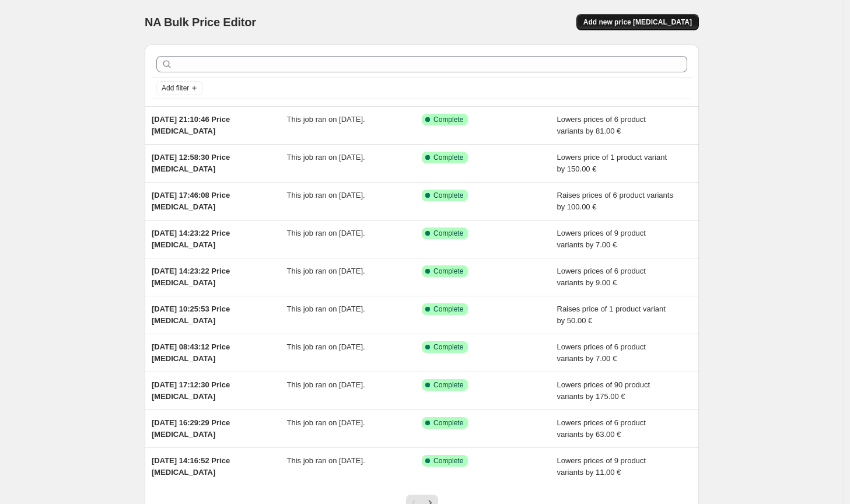 Image resolution: width=850 pixels, height=504 pixels. What do you see at coordinates (615, 200) in the screenshot?
I see `span: Raises prices of 6 product variants by 100.00 €` at bounding box center [615, 200].